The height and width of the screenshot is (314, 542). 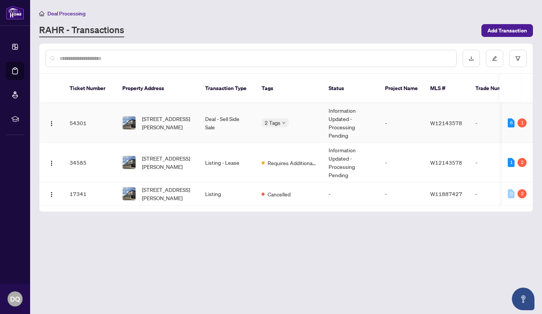 I want to click on span: filter, so click(x=518, y=58).